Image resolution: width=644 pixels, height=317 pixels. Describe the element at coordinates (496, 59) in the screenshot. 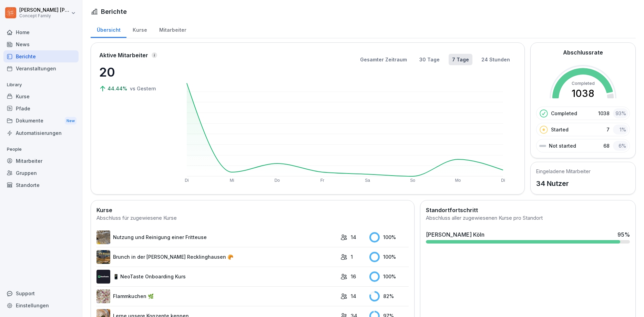

I see `button: 24 Stunden` at that location.